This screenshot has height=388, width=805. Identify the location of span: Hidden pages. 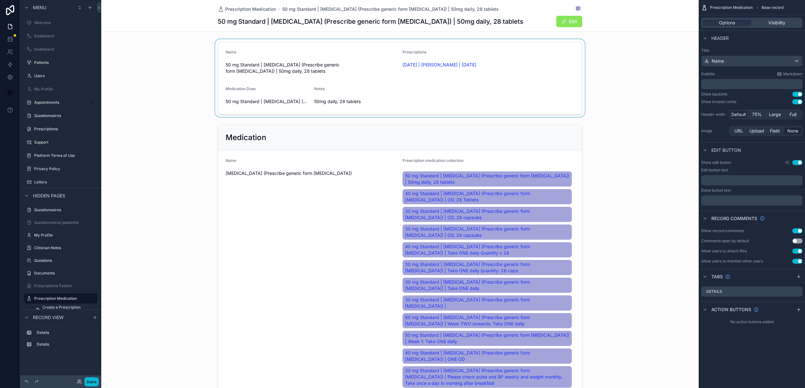
(49, 196).